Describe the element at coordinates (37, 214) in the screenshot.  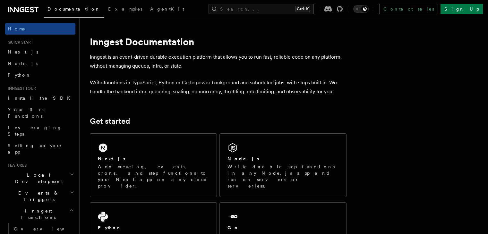
I see `span: Inngest Functions` at that location.